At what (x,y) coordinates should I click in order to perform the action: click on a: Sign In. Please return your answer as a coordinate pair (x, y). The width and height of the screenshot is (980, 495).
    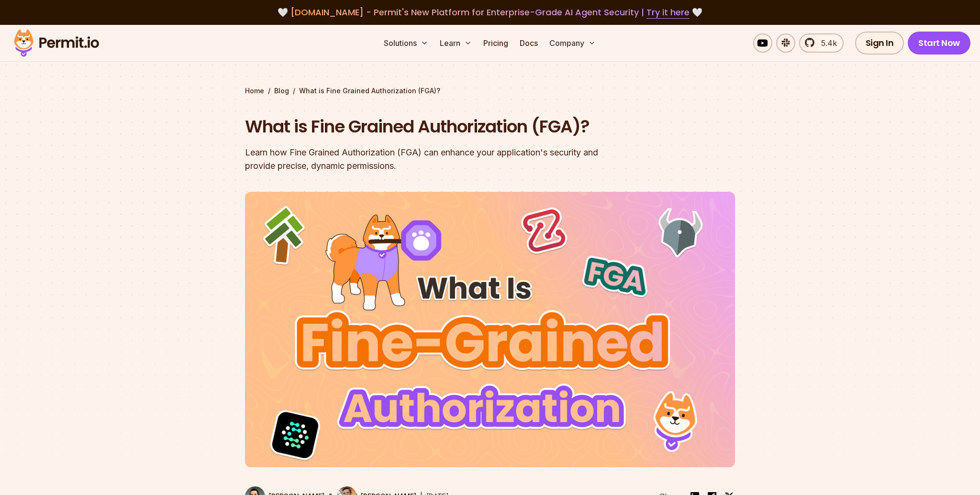
    Looking at the image, I should click on (880, 43).